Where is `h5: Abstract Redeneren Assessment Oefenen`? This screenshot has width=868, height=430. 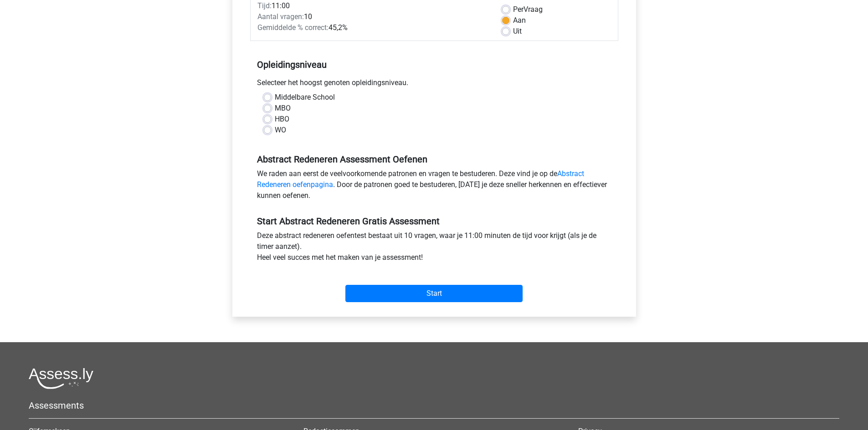
h5: Abstract Redeneren Assessment Oefenen is located at coordinates (434, 159).